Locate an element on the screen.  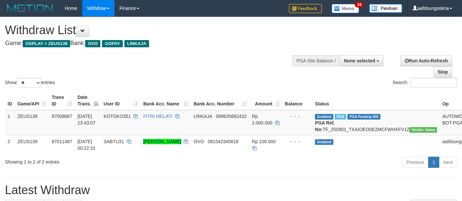
span: SABTU31 is located at coordinates (114, 142).